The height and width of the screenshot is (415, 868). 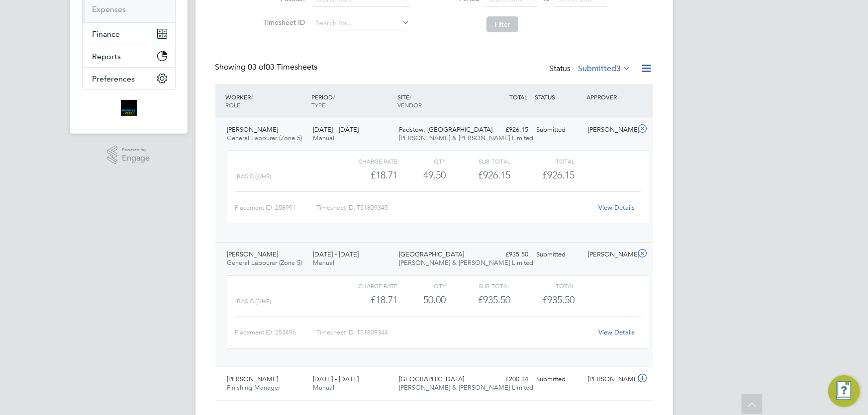 What do you see at coordinates (318, 105) in the screenshot?
I see `span: TYPE` at bounding box center [318, 105].